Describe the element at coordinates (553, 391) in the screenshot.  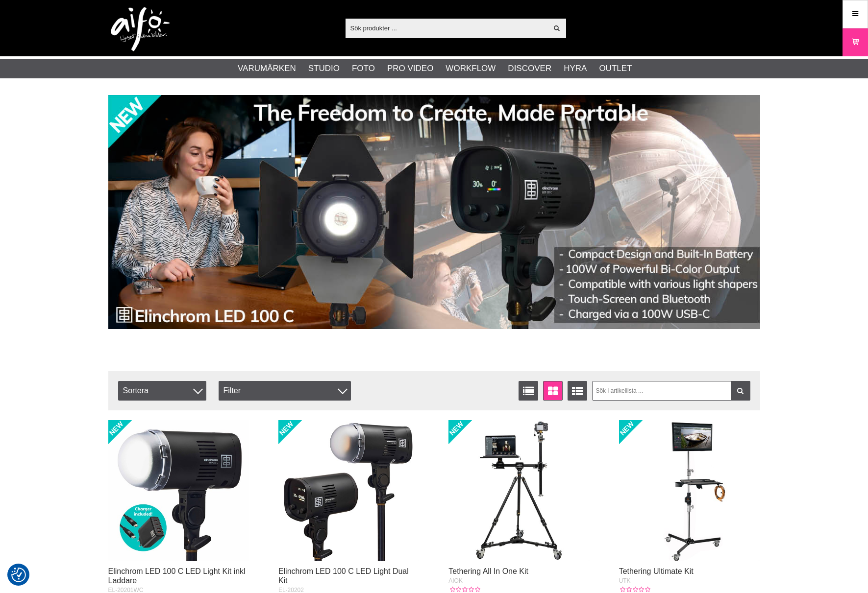
I see `a: Fönstervisning` at that location.